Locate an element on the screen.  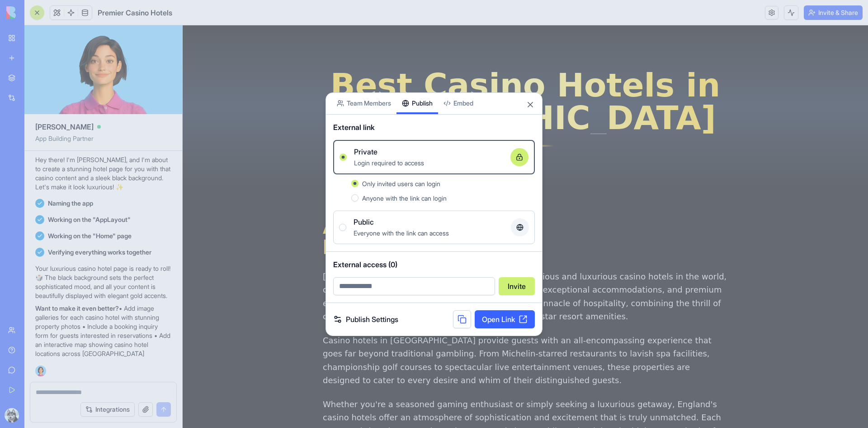
a: Open Link is located at coordinates (505, 319).